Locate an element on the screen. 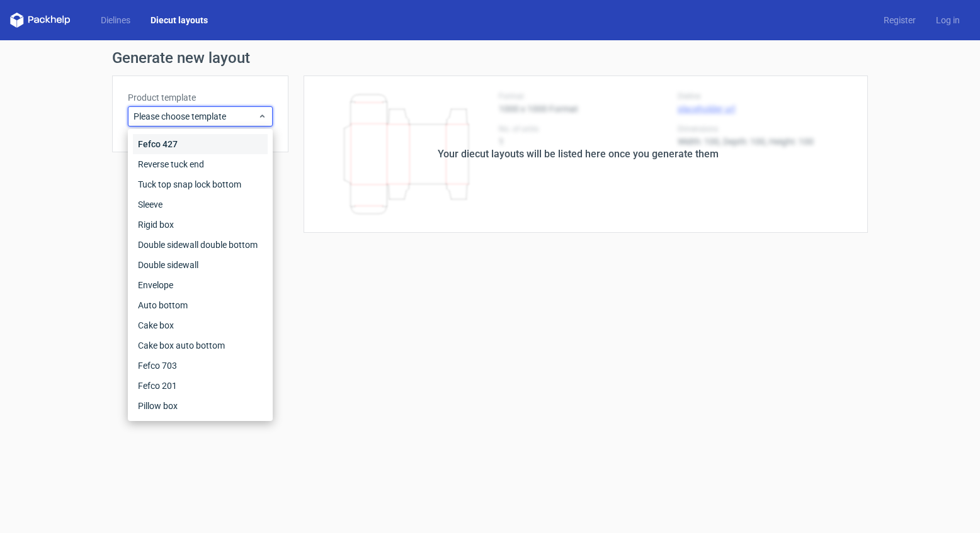  span: Please choose template is located at coordinates (195, 116).